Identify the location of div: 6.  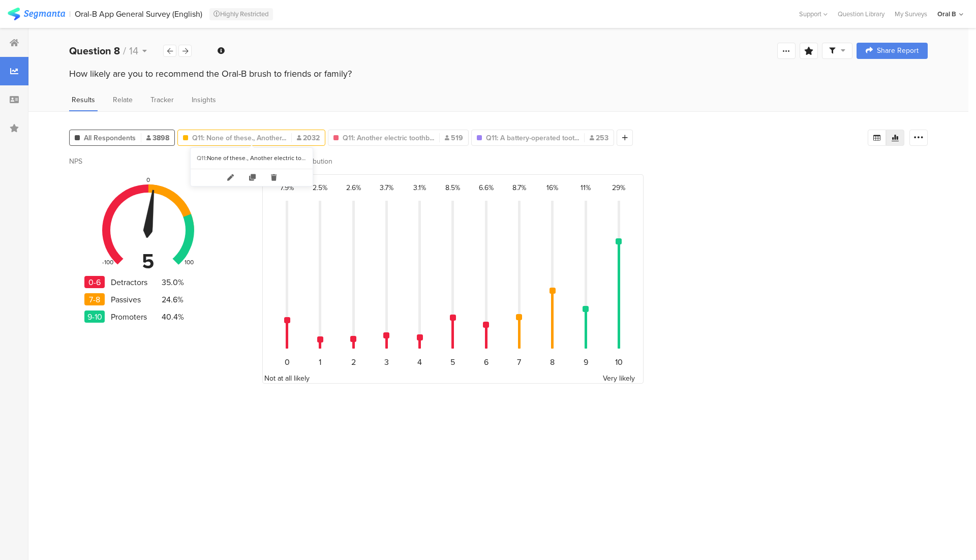
(486, 362).